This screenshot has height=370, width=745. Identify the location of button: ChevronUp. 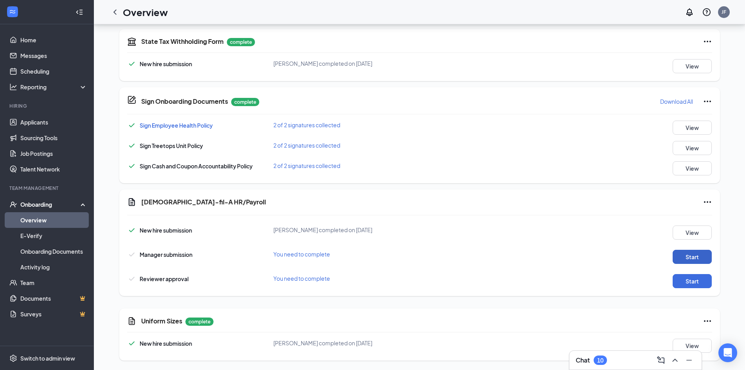
(675, 360).